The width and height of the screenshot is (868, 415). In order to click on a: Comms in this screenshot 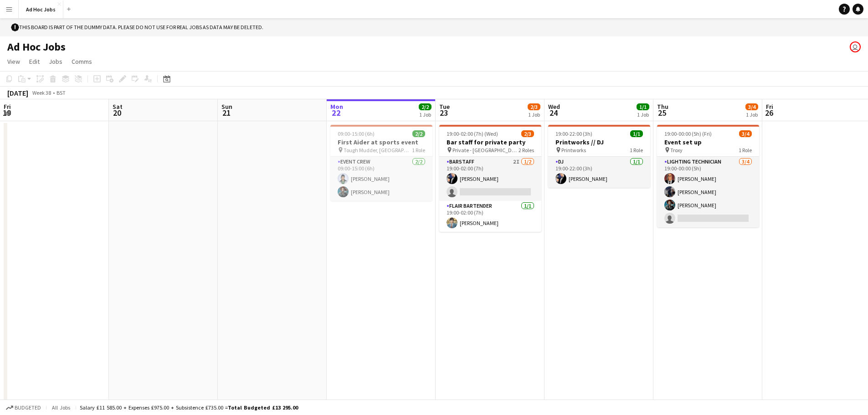, I will do `click(81, 61)`.